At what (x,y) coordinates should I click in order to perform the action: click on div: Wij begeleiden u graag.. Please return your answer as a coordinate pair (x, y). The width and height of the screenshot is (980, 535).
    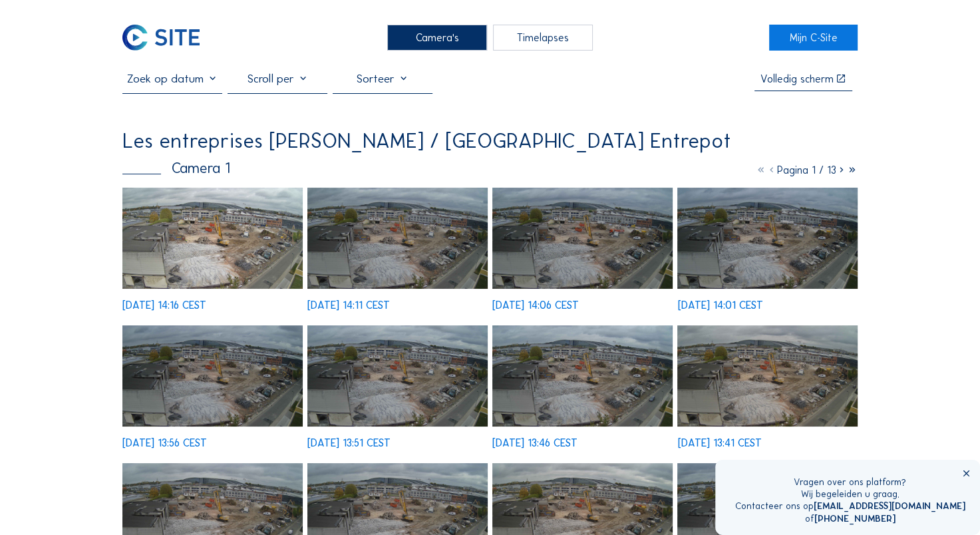
    Looking at the image, I should click on (850, 495).